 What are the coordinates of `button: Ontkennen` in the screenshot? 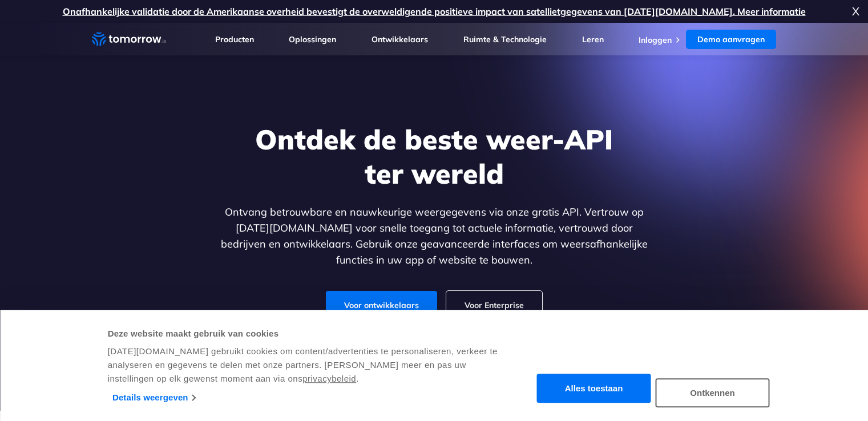 It's located at (713, 392).